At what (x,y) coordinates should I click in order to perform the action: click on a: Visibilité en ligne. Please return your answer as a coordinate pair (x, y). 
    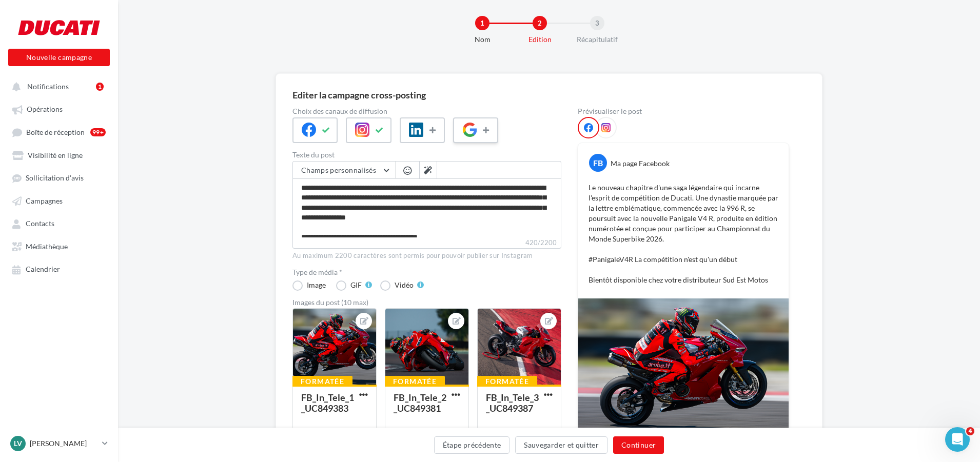
    Looking at the image, I should click on (59, 155).